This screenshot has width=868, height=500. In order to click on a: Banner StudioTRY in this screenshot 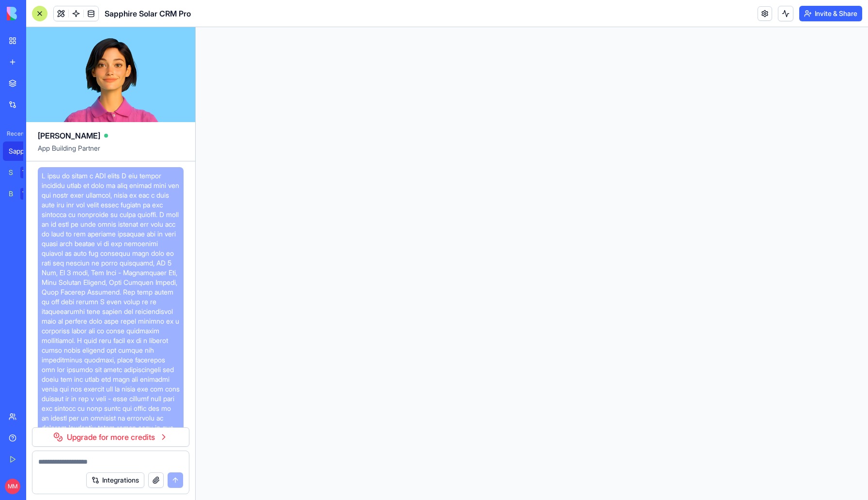, I will do `click(22, 194)`.